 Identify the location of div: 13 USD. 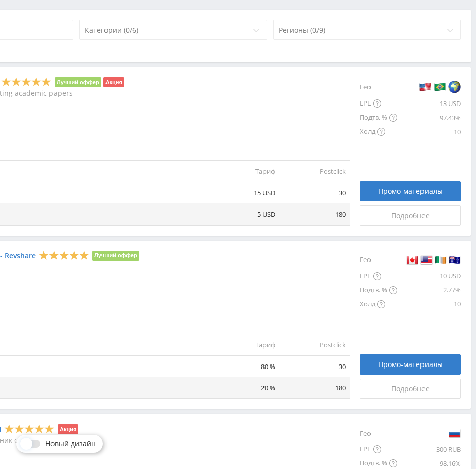
(429, 103).